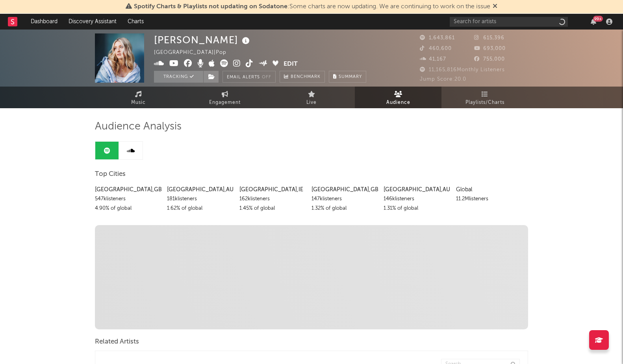 The width and height of the screenshot is (623, 364). I want to click on a: Audience, so click(398, 98).